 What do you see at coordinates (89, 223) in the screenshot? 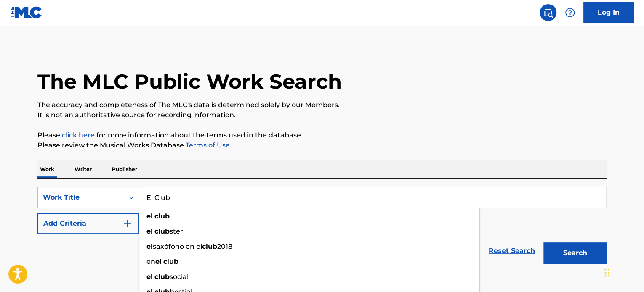
I see `button: Add Criteria` at bounding box center [89, 223].